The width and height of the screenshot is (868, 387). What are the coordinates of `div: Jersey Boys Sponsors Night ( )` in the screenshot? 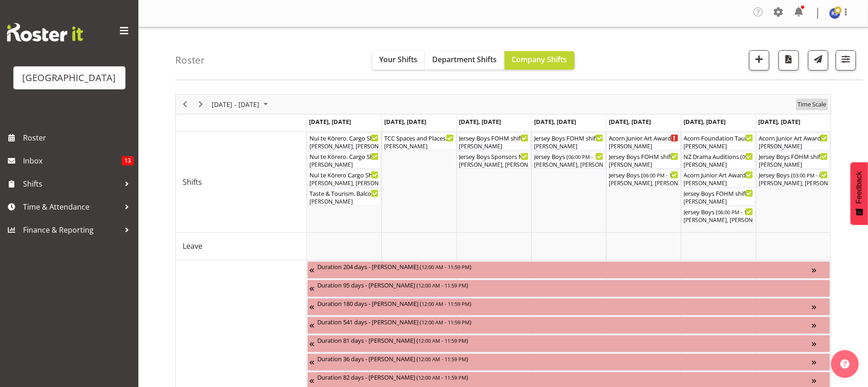 It's located at (494, 156).